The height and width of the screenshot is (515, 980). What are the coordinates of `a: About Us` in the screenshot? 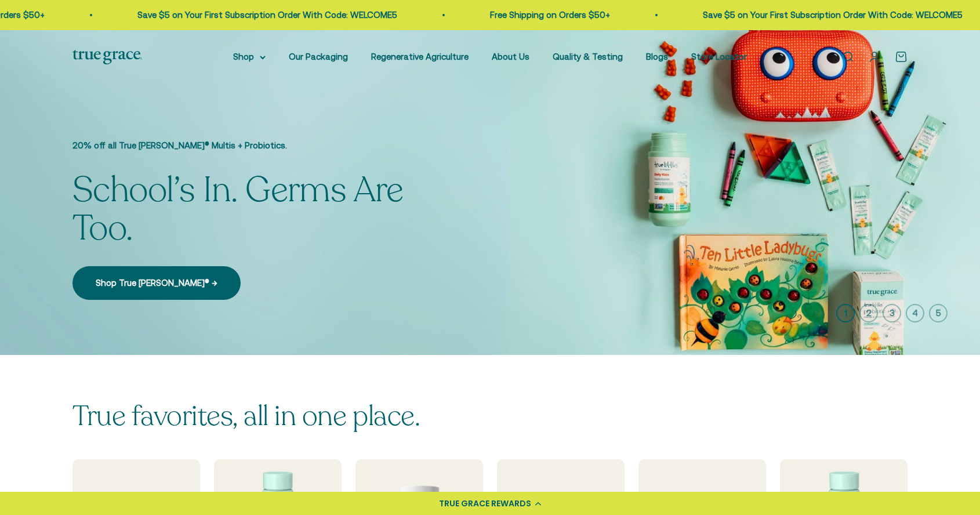 It's located at (510, 56).